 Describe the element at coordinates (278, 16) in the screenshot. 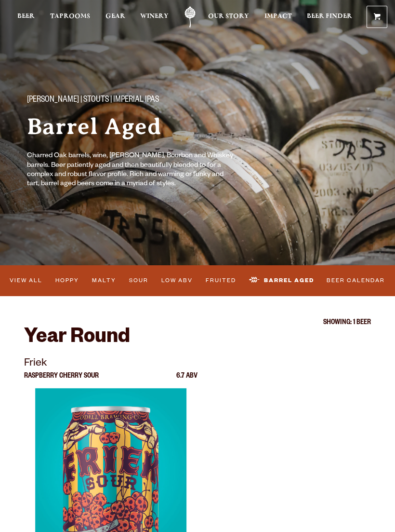

I see `span: Impact` at that location.